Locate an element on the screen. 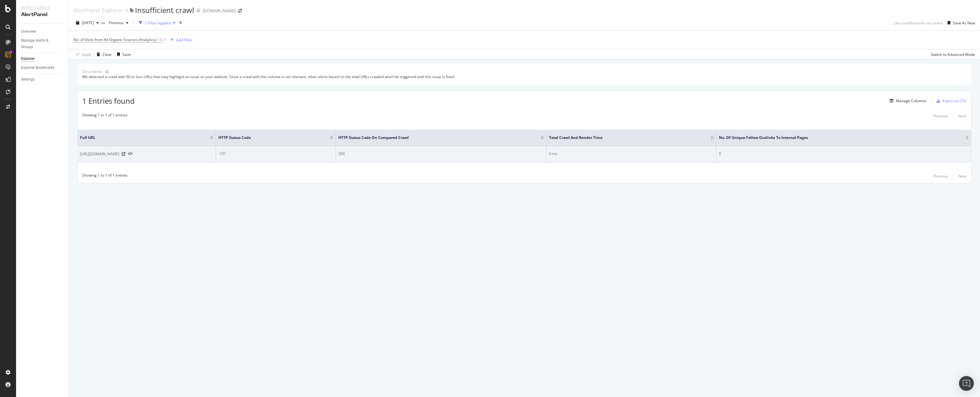 This screenshot has height=397, width=980. button: View HTML Source is located at coordinates (130, 154).